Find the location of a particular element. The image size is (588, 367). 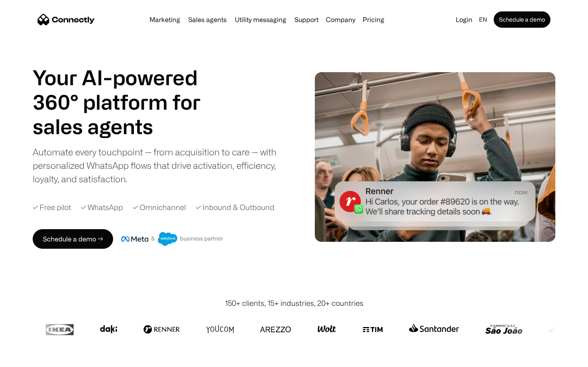

div: ✓ Free pilot is located at coordinates (52, 207).